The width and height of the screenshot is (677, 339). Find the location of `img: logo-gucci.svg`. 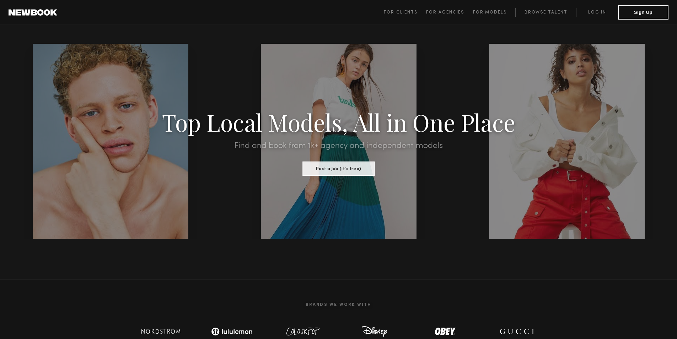

img: logo-gucci.svg is located at coordinates (516, 331).